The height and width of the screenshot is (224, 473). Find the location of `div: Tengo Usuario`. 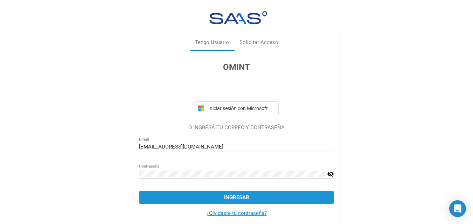

div: Tengo Usuario is located at coordinates (212, 42).